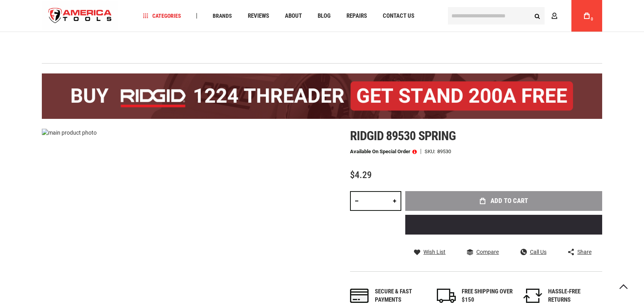 The height and width of the screenshot is (308, 644). I want to click on img: payments, so click(360, 296).